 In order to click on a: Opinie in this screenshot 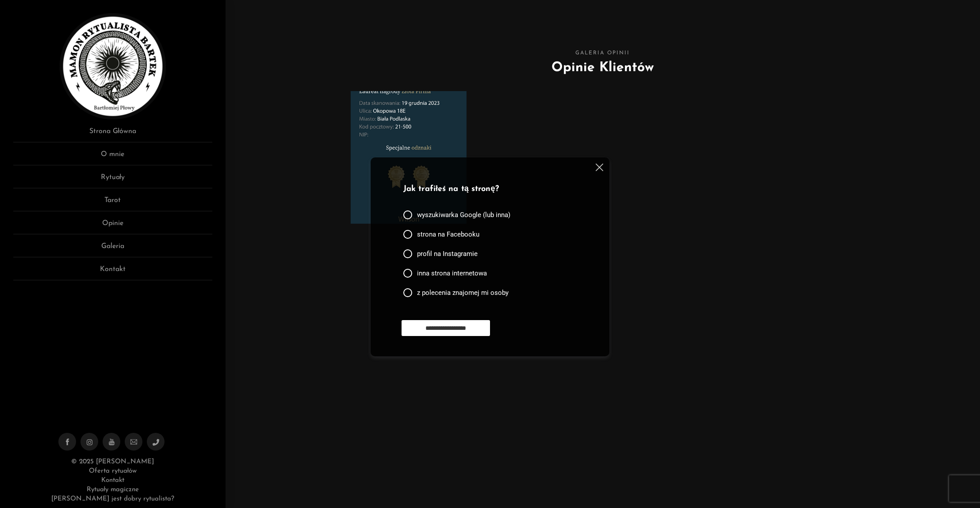, I will do `click(113, 226)`.